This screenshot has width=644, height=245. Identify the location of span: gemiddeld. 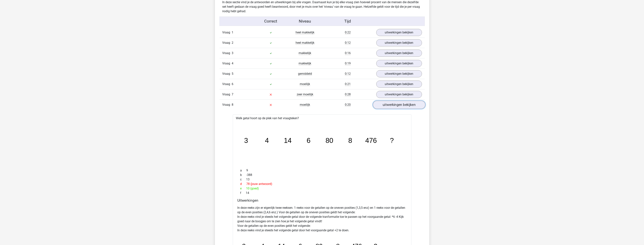
(305, 74).